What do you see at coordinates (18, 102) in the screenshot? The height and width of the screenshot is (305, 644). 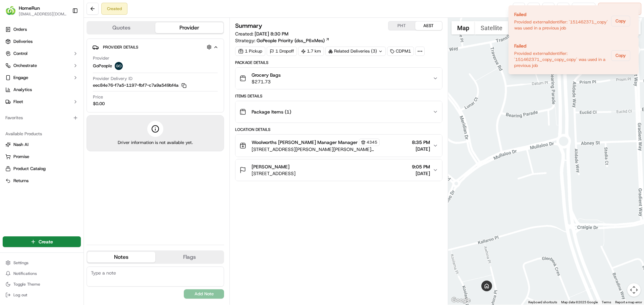 I see `span: Fleet` at bounding box center [18, 102].